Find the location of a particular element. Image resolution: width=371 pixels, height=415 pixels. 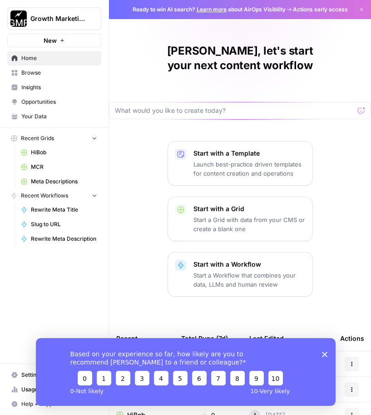

button: 7 is located at coordinates (183, 40).